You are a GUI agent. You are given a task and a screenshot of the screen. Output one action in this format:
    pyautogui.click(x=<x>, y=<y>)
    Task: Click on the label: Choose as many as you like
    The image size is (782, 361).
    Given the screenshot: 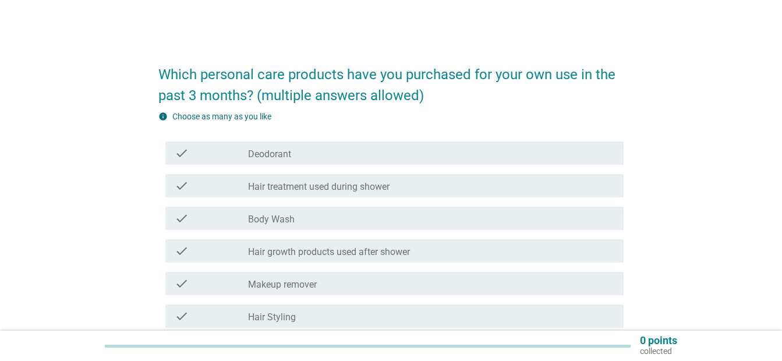 What is the action you would take?
    pyautogui.click(x=222, y=117)
    